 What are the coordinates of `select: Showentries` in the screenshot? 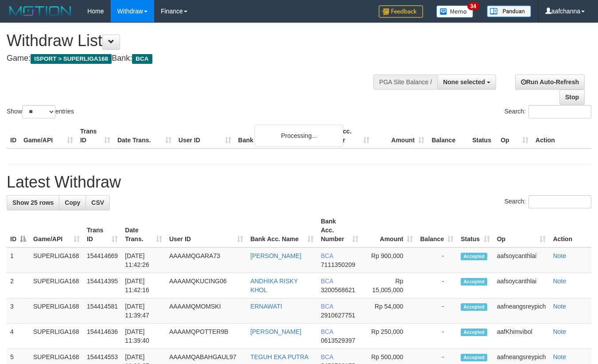 It's located at (39, 112).